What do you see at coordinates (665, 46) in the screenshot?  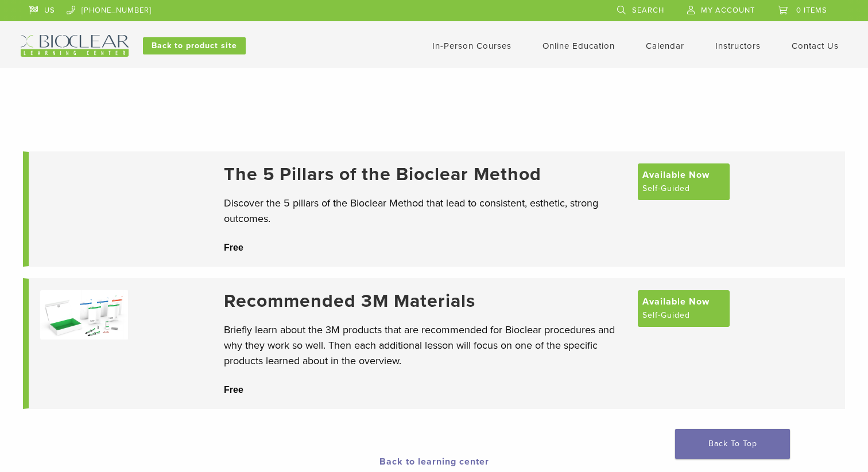 I see `a: Calendar` at bounding box center [665, 46].